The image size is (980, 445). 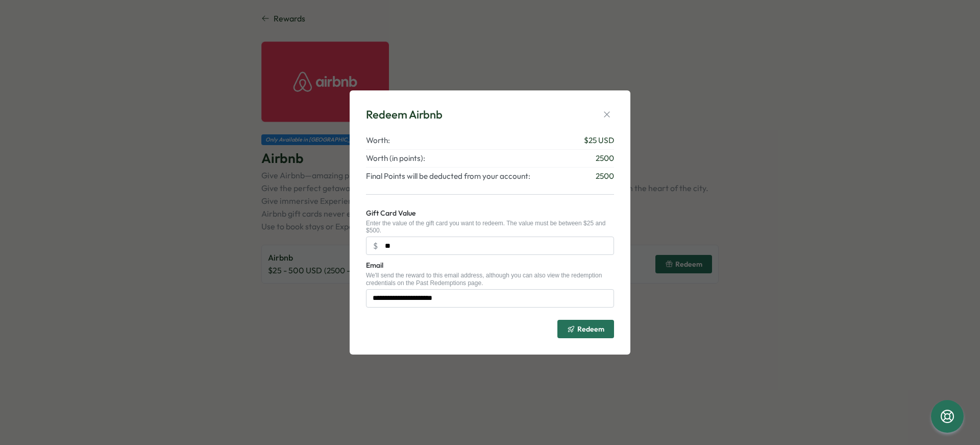 What do you see at coordinates (591, 329) in the screenshot?
I see `span: Redeem` at bounding box center [591, 329].